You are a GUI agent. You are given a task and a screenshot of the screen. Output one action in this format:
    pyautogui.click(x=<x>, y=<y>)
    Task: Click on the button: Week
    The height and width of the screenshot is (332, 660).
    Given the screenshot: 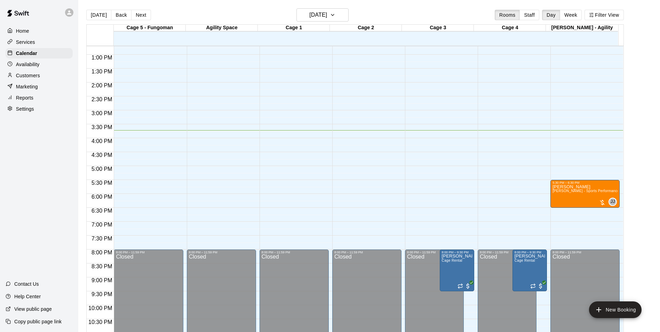 What is the action you would take?
    pyautogui.click(x=570, y=15)
    